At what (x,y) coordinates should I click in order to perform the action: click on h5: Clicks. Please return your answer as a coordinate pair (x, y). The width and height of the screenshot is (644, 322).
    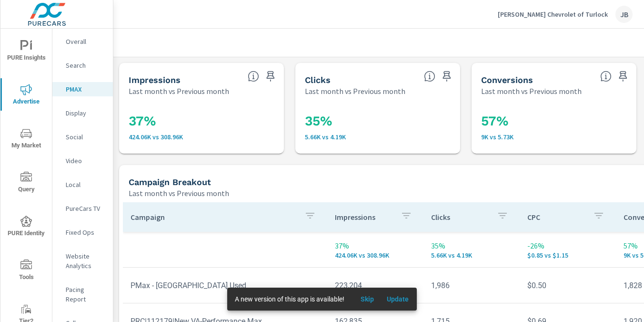
    Looking at the image, I should click on (318, 80).